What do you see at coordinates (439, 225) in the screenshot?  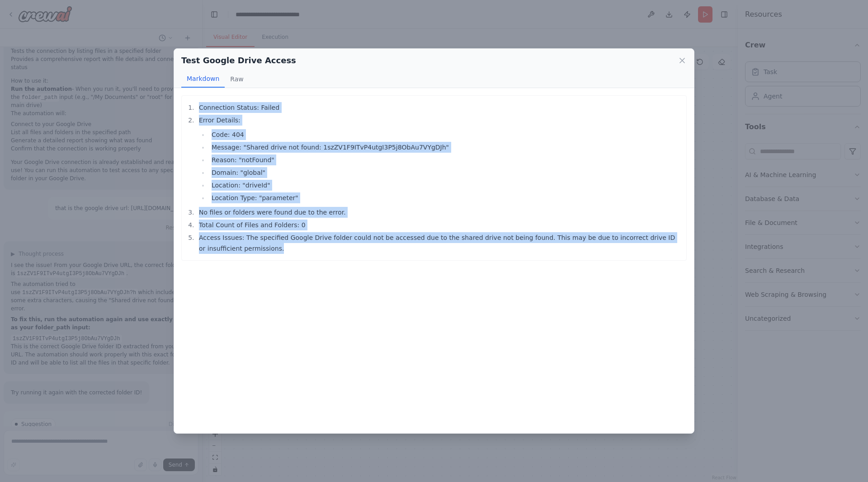 I see `li: Total Count of Files and Folders: 0` at bounding box center [439, 225].